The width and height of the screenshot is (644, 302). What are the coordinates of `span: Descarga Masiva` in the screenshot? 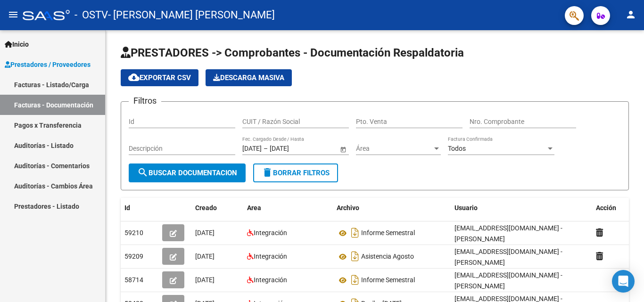 It's located at (248, 78).